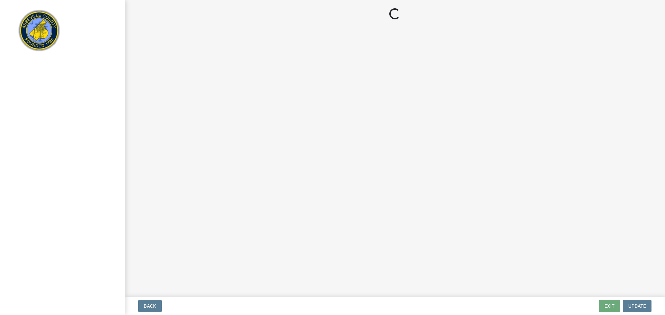  What do you see at coordinates (39, 33) in the screenshot?
I see `img: Abbeville County, South Carolina` at bounding box center [39, 33].